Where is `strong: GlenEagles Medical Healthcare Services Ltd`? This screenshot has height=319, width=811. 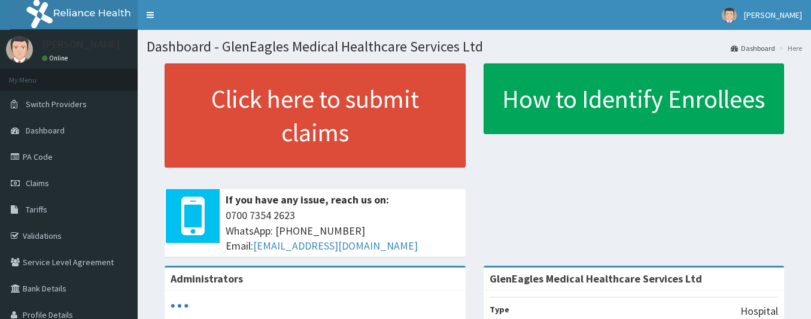
strong: GlenEagles Medical Healthcare Services Ltd is located at coordinates (596, 278).